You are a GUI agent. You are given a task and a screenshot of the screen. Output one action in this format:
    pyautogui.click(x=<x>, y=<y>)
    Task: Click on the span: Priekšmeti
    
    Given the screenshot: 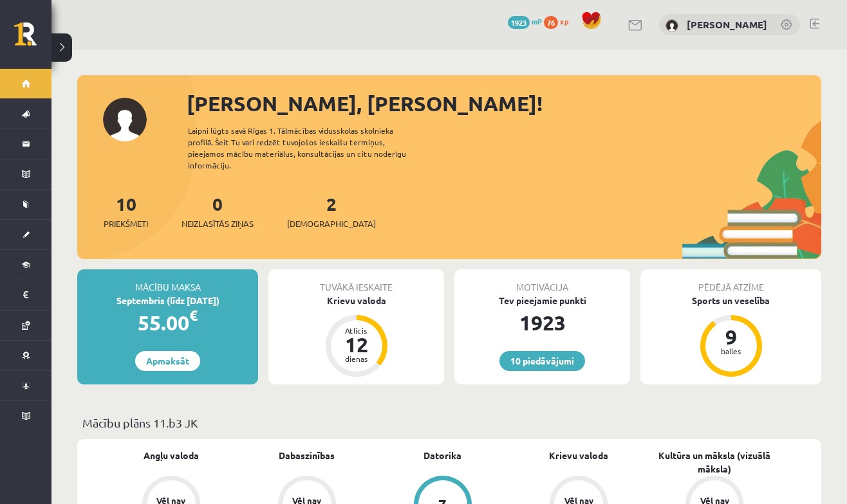 What is the action you would take?
    pyautogui.click(x=126, y=224)
    